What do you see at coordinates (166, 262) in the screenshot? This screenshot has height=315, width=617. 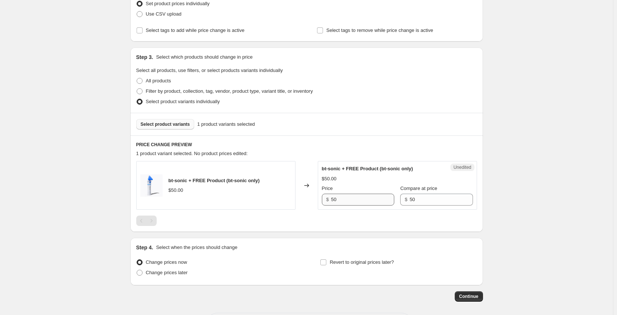 I see `span: Change prices now` at bounding box center [166, 262].